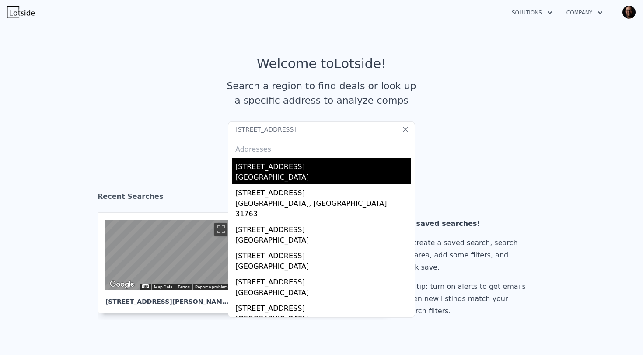  I want to click on div: Addresses, so click(322, 148).